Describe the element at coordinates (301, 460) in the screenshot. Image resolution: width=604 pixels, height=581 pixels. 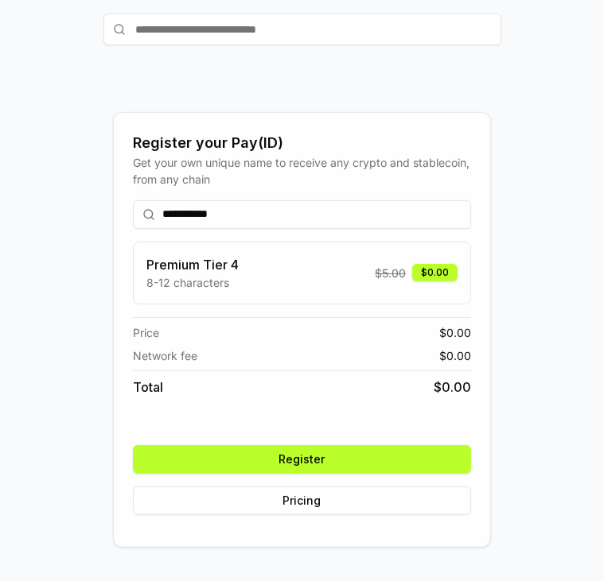
I see `button: Register` at that location.